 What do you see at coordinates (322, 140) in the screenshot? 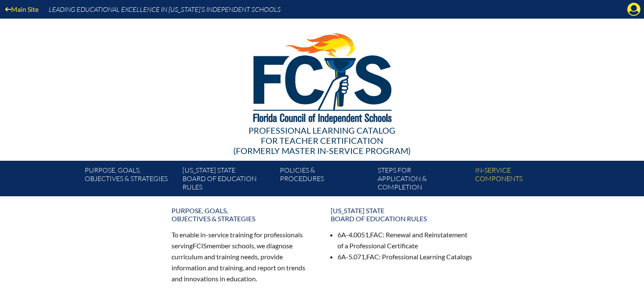
I see `span: for Teacher Certification` at bounding box center [322, 140].